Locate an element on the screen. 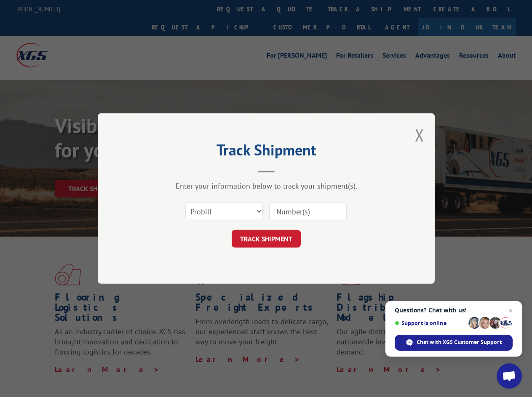  input: Number(s) is located at coordinates (307, 211).